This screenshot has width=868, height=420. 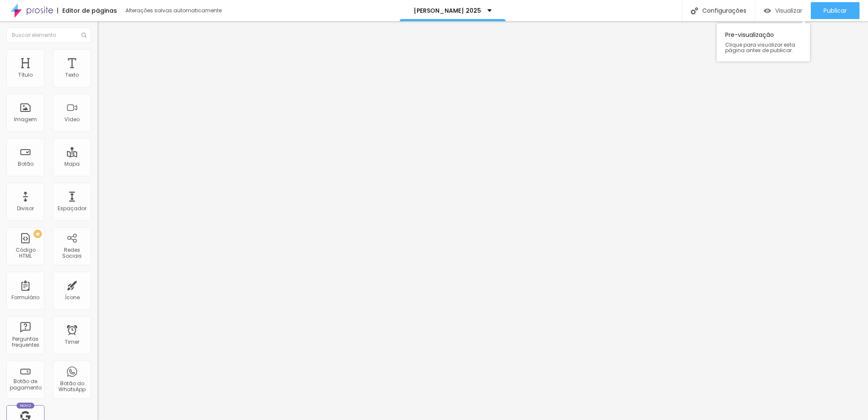 I want to click on div: Formulário, so click(x=25, y=297).